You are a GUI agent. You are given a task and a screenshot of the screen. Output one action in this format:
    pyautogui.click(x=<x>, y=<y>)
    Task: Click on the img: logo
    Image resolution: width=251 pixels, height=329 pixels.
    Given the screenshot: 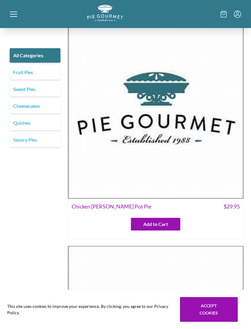 What is the action you would take?
    pyautogui.click(x=105, y=13)
    